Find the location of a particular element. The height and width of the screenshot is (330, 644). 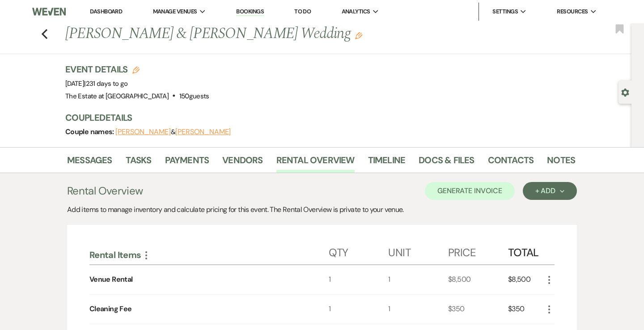

a: Timeline is located at coordinates (387, 163).